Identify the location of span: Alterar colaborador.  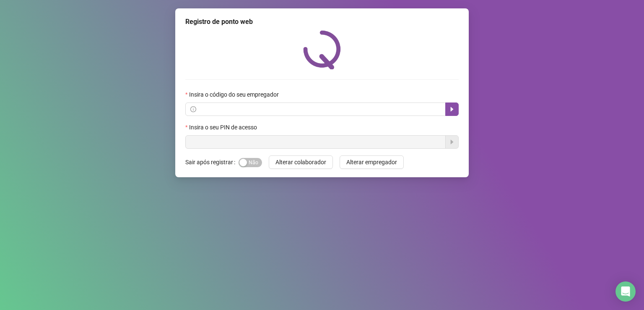
(300, 162).